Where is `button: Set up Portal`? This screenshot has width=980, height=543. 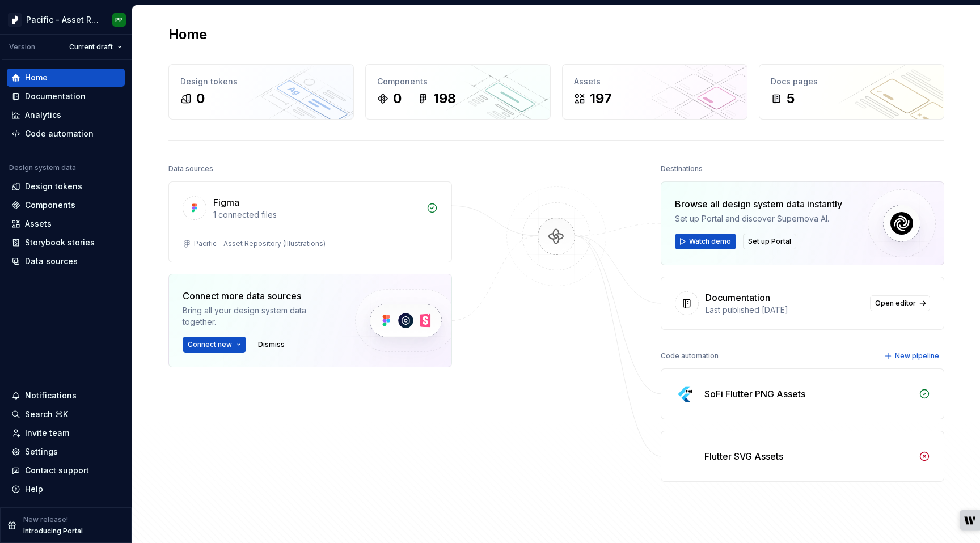 button: Set up Portal is located at coordinates (770, 242).